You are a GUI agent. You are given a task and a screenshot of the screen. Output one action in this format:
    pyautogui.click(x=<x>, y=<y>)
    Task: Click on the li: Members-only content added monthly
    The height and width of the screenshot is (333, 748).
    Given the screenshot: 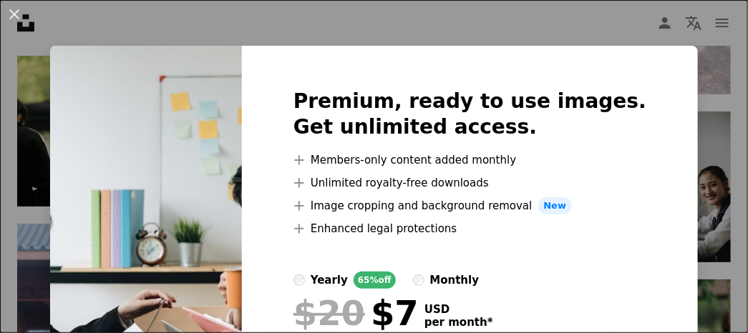 What is the action you would take?
    pyautogui.click(x=469, y=160)
    